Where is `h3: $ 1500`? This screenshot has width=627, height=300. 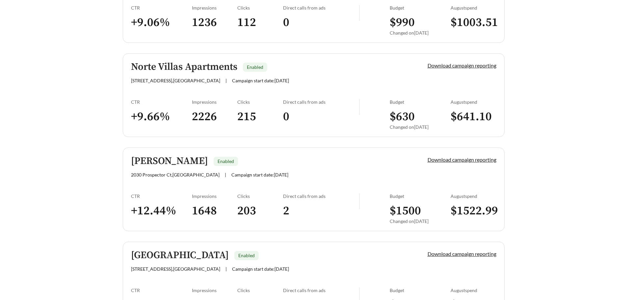
h3: $ 1500 is located at coordinates (420, 210).